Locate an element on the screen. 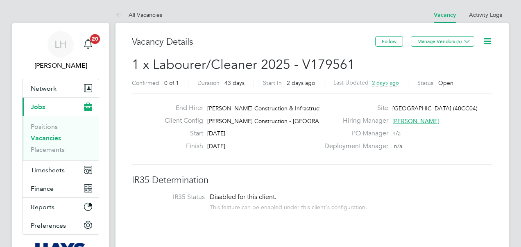  div: Jobs is located at coordinates (61, 138).